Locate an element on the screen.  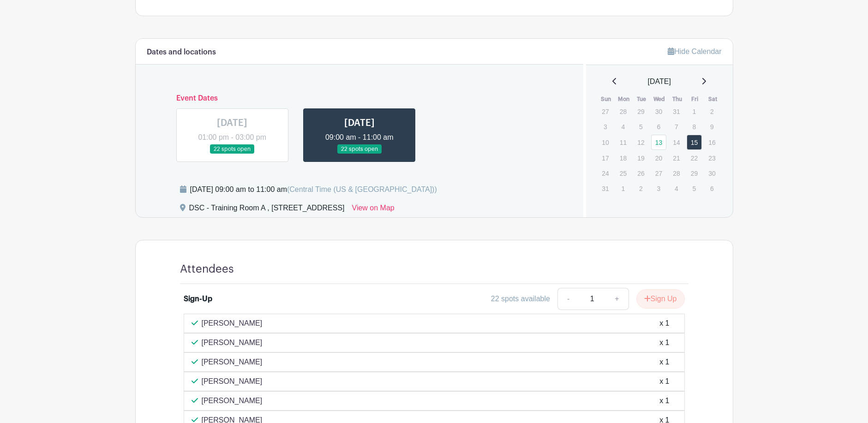
p: 21 is located at coordinates (676, 158).